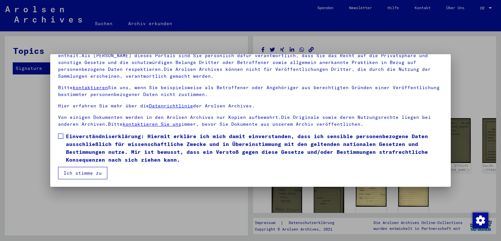  I want to click on p: Von einigen Dokumenten werden in den Arolsen Archives nur Kopien aufbewahrt.Die Originale sowie d..., so click(250, 121).